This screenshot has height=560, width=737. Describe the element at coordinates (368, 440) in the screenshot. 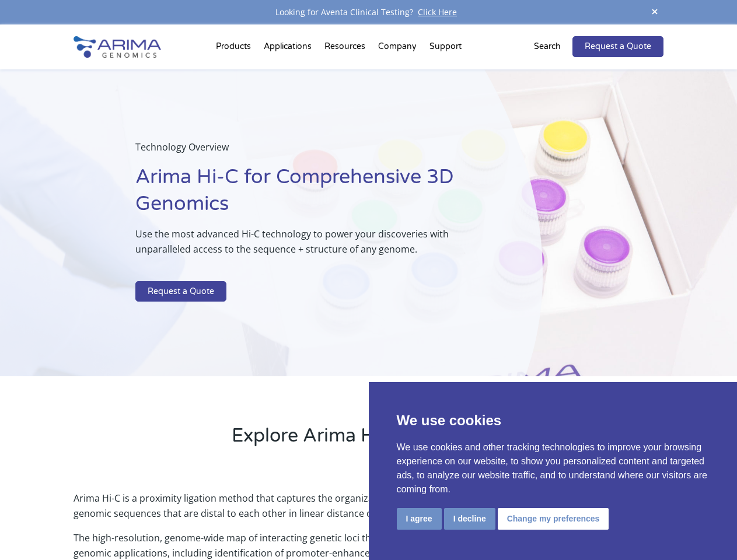

I see `h2: Explore Arima Hi-C Technology` at that location.